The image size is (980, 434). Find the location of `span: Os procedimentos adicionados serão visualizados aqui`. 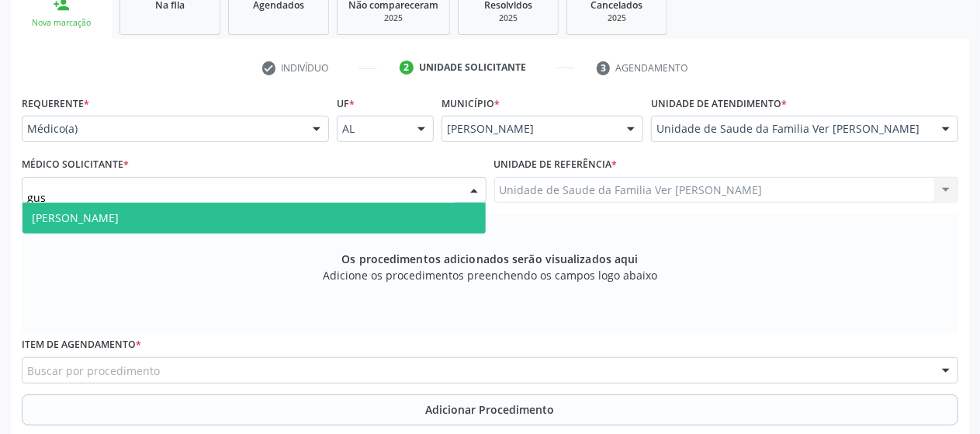

span: Os procedimentos adicionados serão visualizados aqui is located at coordinates (489, 259).